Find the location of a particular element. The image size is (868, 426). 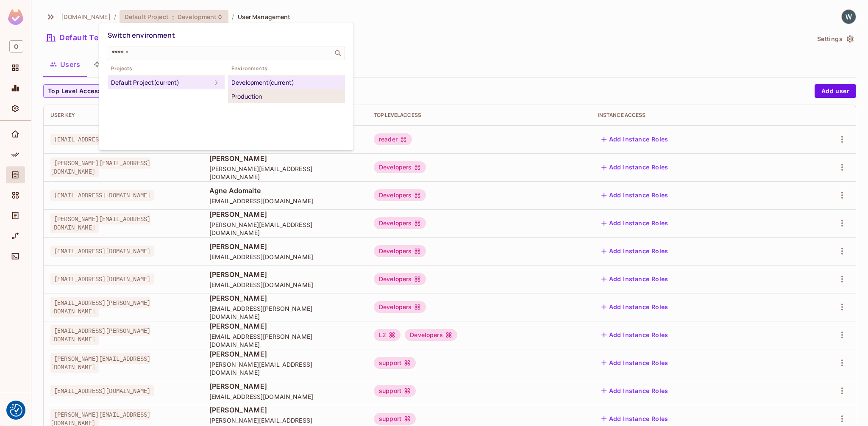

span: Switch environment is located at coordinates (141, 35).